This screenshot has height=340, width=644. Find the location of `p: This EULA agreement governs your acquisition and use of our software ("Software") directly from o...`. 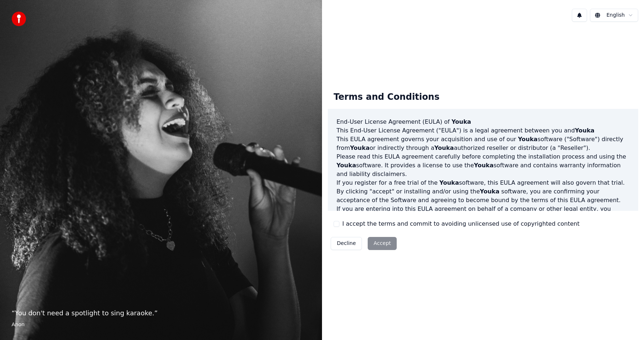

p: This EULA agreement governs your acquisition and use of our software ("Software") directly from o... is located at coordinates (483, 144).